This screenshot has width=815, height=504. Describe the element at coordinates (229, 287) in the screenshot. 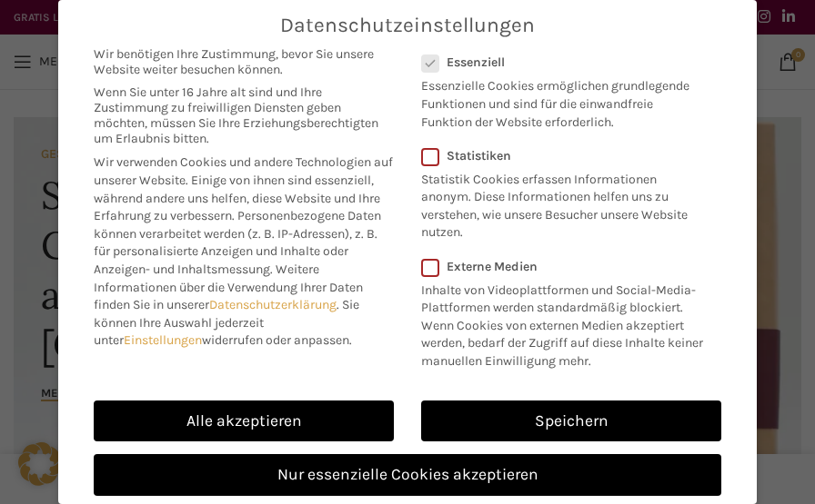

I see `span: Weitere Informationen über die Verwendung Ihrer Daten finden Sie in unserer .` at that location.